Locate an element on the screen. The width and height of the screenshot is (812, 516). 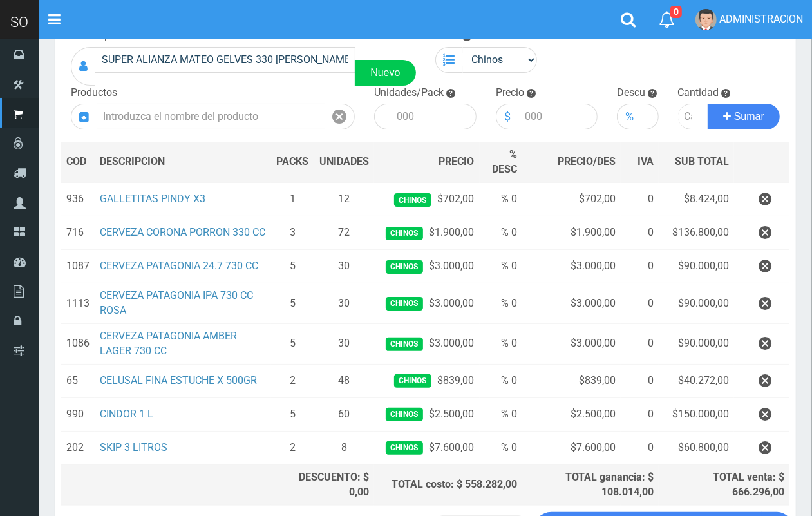
input: Consumidor Final is located at coordinates (226, 60).